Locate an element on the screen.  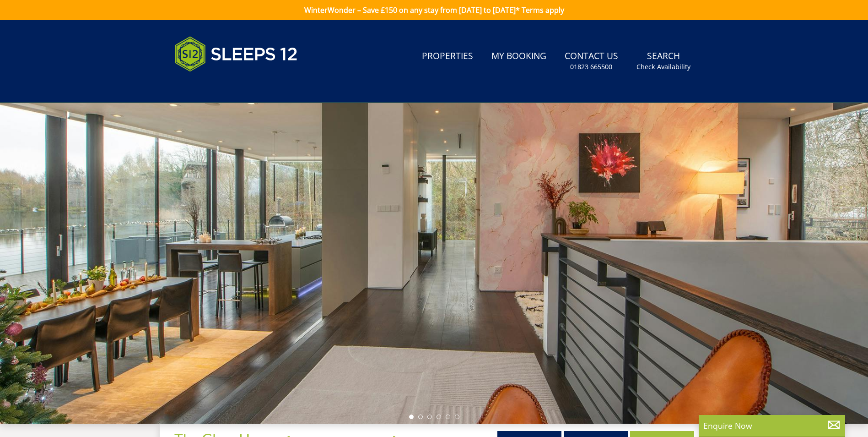
a: Contact Us01823 665500 is located at coordinates (591, 61).